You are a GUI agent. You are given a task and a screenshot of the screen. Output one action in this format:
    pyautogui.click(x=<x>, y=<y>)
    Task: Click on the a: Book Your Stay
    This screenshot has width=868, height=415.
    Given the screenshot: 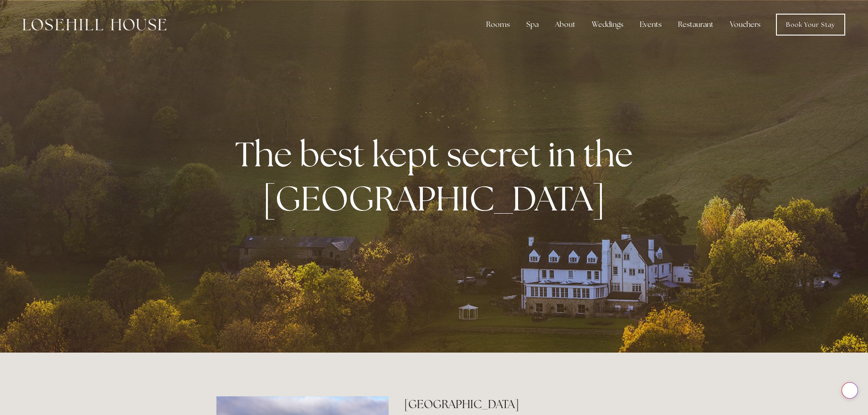 What is the action you would take?
    pyautogui.click(x=811, y=24)
    